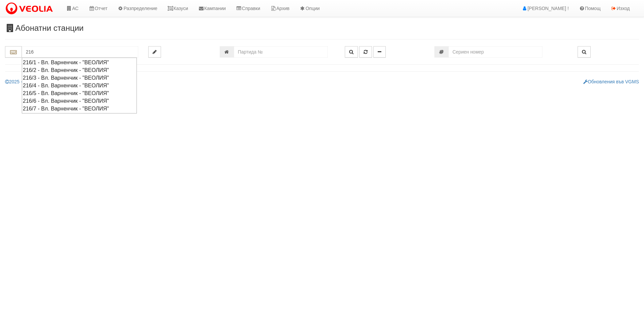 The image size is (644, 319). Describe the element at coordinates (79, 109) in the screenshot. I see `div: 216/7 - Вл. Варненчик - "ВЕОЛИЯ"` at that location.